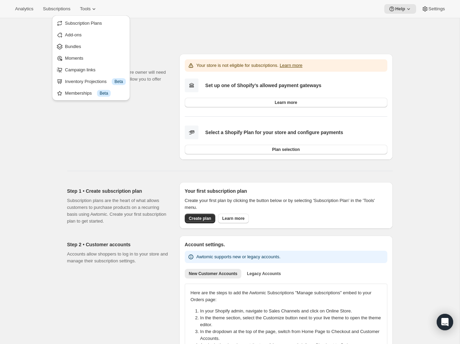 The height and width of the screenshot is (344, 460). Describe the element at coordinates (57, 9) in the screenshot. I see `button: Subscriptions` at that location.